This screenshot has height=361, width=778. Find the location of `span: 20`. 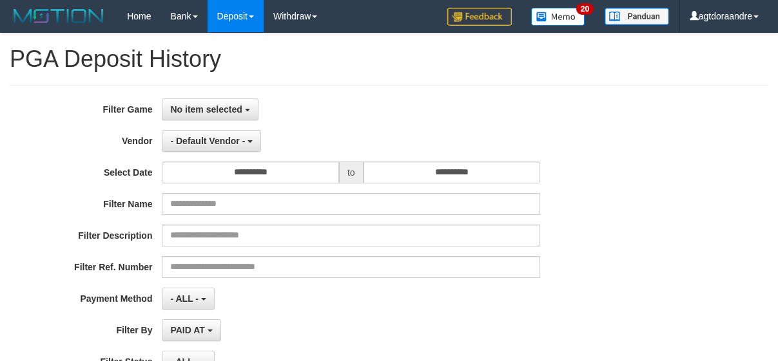

span: 20 is located at coordinates (584, 9).